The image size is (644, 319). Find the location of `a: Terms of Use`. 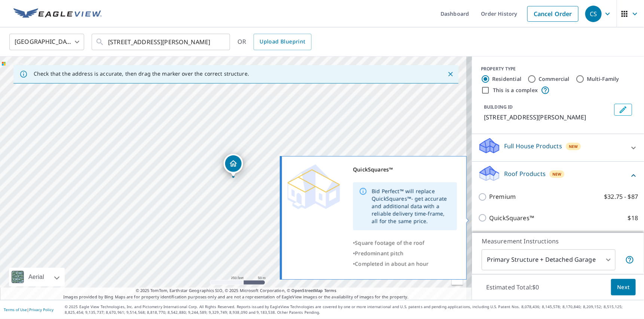

a: Terms of Use is located at coordinates (15, 309).